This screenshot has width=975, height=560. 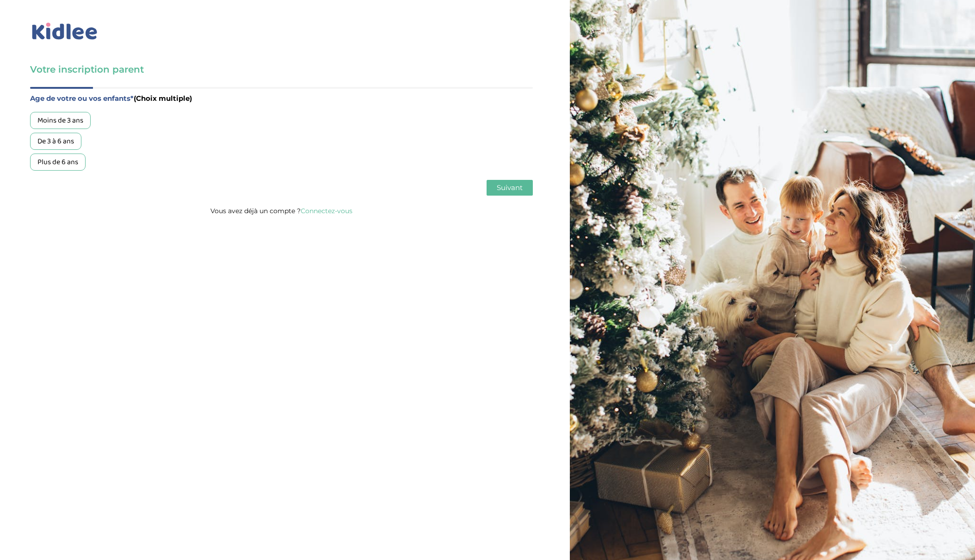 I want to click on div: Plus de 6 ans, so click(x=58, y=162).